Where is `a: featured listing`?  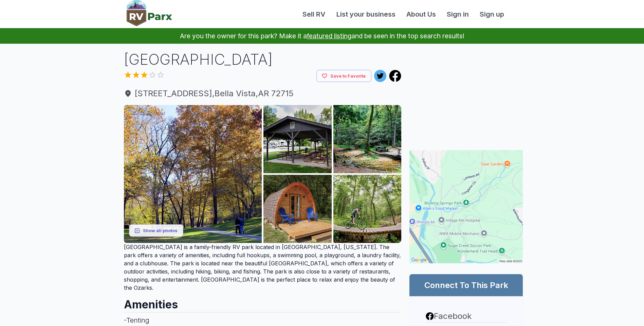
a: featured listing is located at coordinates (329, 36).